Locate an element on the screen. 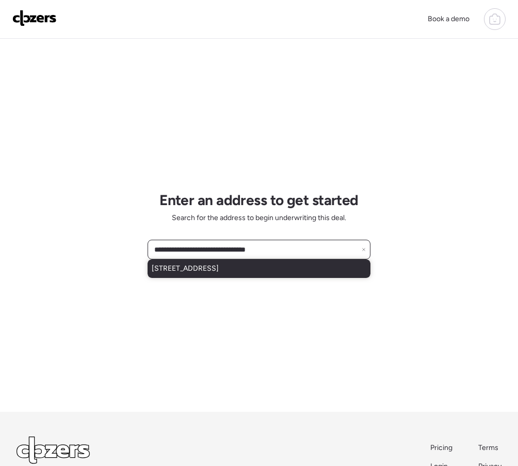  a: Pricing is located at coordinates (442, 448).